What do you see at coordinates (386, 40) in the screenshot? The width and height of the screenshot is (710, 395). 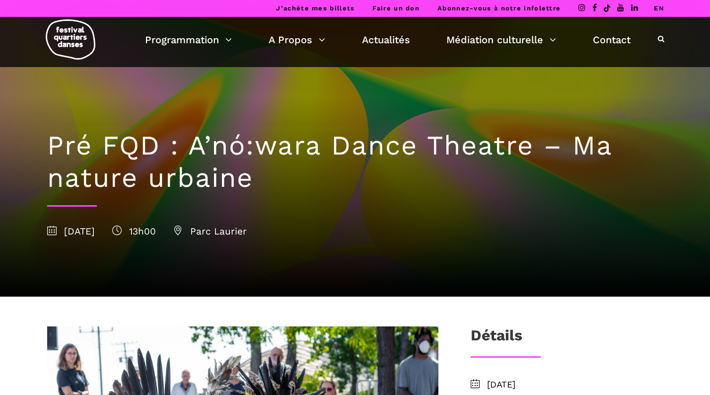 I see `a: Actualités` at bounding box center [386, 40].